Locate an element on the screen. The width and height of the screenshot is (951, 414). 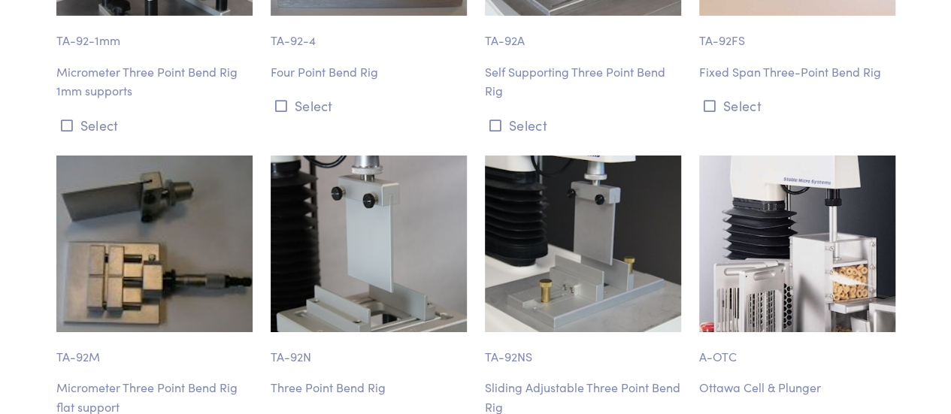
img: ta-92m_micrometer-three-point-bend-rig-flat-support.jpg is located at coordinates (154, 243).